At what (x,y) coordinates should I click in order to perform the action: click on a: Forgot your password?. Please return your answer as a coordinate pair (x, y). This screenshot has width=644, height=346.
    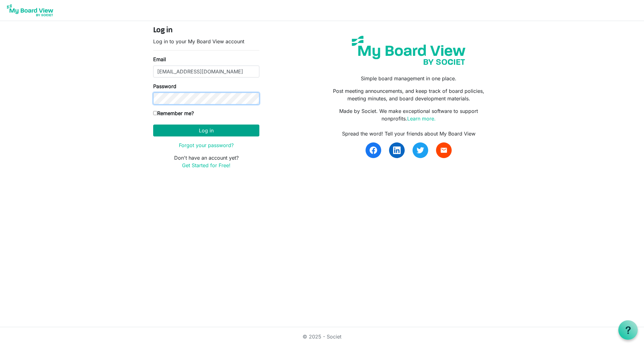
    Looking at the image, I should click on (206, 145).